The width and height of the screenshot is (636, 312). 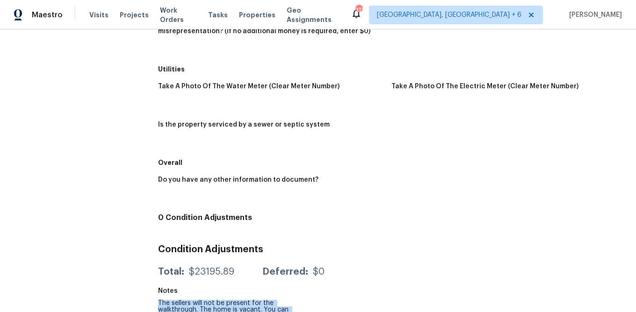 I want to click on h4: 0 Condition Adjustments, so click(x=391, y=218).